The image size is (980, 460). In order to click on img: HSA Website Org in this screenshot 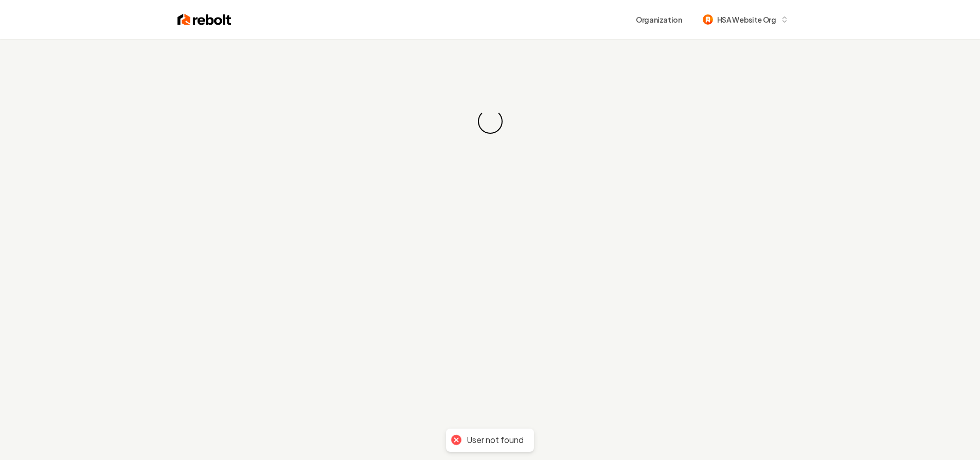, I will do `click(708, 19)`.